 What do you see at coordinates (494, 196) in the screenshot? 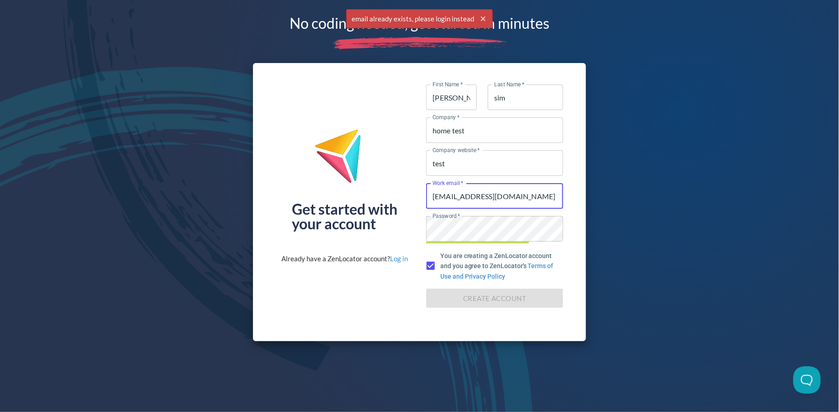
I see `input: name@company.com` at bounding box center [494, 196].